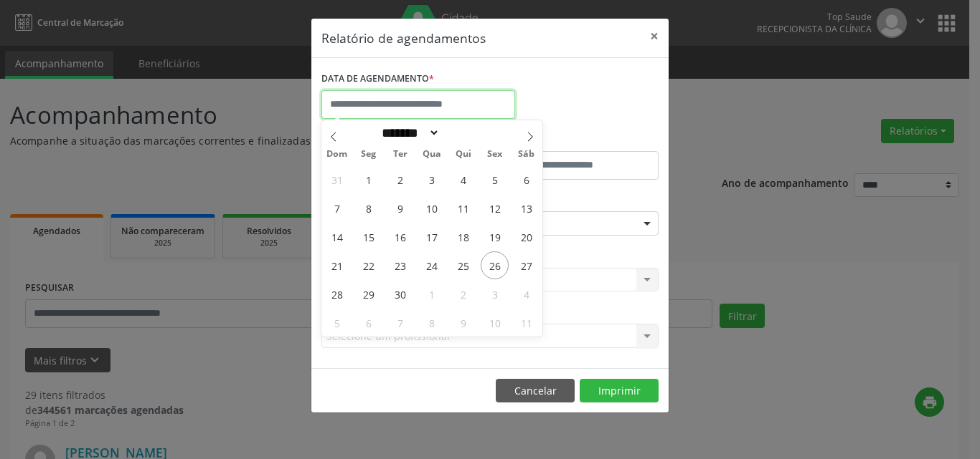 This screenshot has width=980, height=459. What do you see at coordinates (463, 154) in the screenshot?
I see `span: Qui` at bounding box center [463, 154].